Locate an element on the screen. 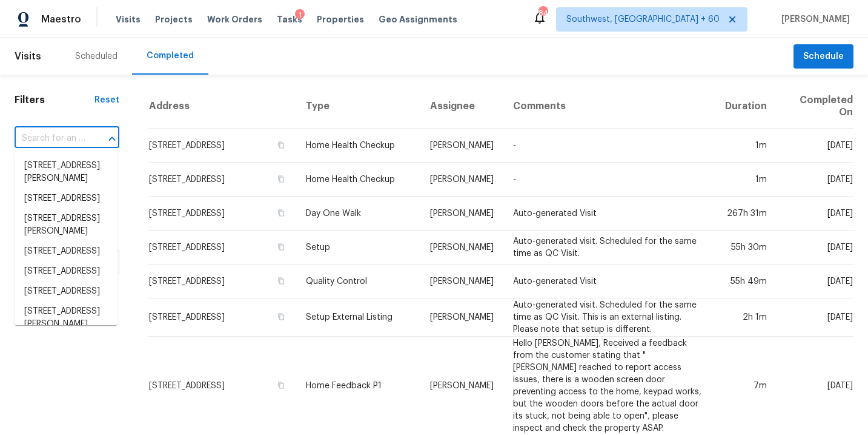 The width and height of the screenshot is (868, 435). td: Setup is located at coordinates (358, 248).